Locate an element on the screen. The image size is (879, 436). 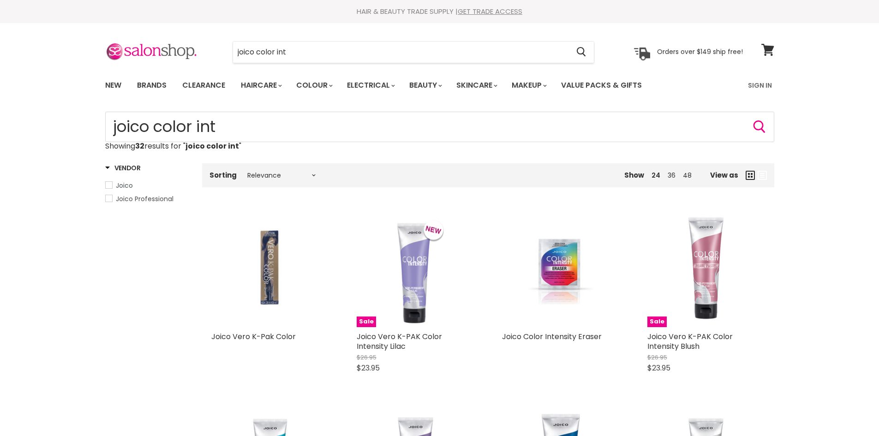
span: Joico is located at coordinates (124, 185).